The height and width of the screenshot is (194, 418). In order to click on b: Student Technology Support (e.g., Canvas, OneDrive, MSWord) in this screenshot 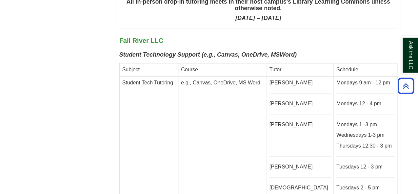, I will do `click(208, 55)`.